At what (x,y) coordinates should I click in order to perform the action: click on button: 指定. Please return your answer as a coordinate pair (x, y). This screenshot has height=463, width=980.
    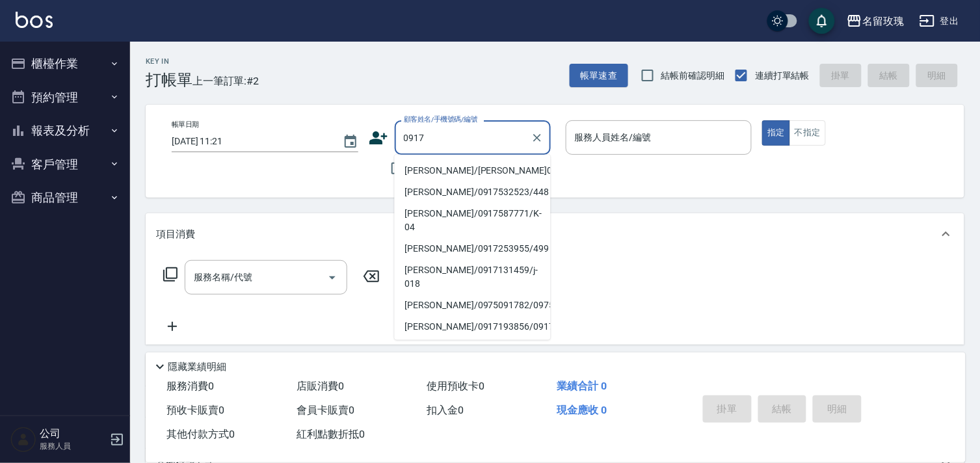
    Looking at the image, I should click on (776, 133).